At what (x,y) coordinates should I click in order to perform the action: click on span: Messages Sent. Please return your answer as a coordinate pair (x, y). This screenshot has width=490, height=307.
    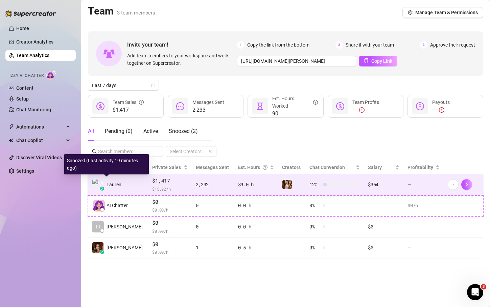
    Looking at the image, I should click on (212, 168).